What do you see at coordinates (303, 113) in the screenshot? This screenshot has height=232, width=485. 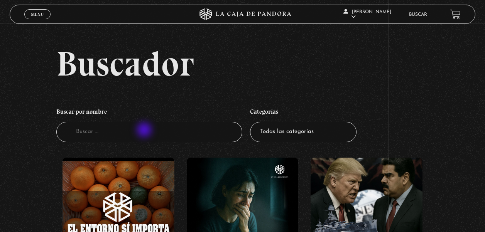 I see `h4: Categorías` at bounding box center [303, 113].